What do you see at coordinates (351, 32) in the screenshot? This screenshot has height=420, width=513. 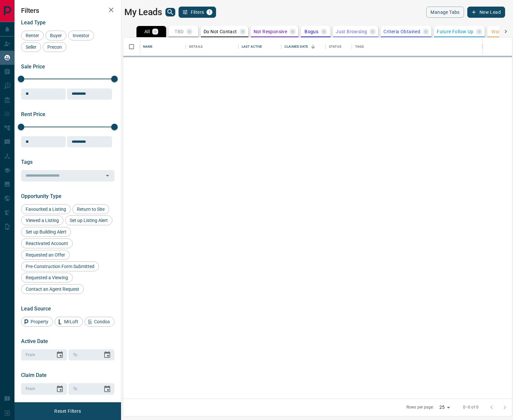 I see `p: Just Browsing` at bounding box center [351, 32].